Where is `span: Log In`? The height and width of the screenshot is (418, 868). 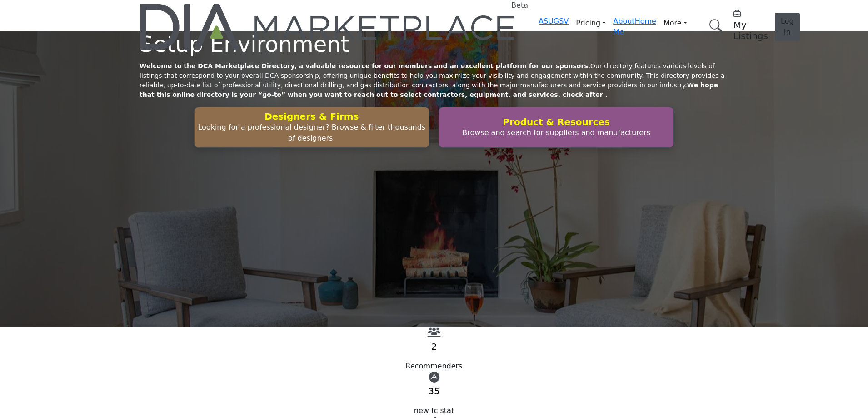
span: Log In is located at coordinates (787, 26).